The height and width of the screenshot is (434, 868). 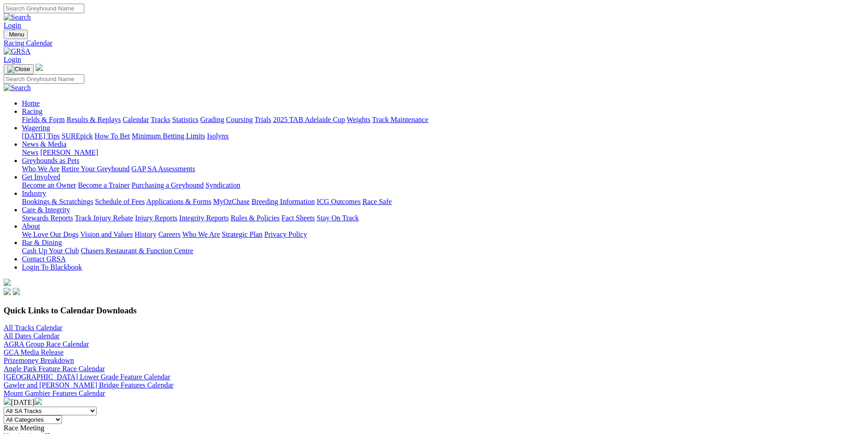 What do you see at coordinates (7, 291) in the screenshot?
I see `img: facebook.svg` at bounding box center [7, 291].